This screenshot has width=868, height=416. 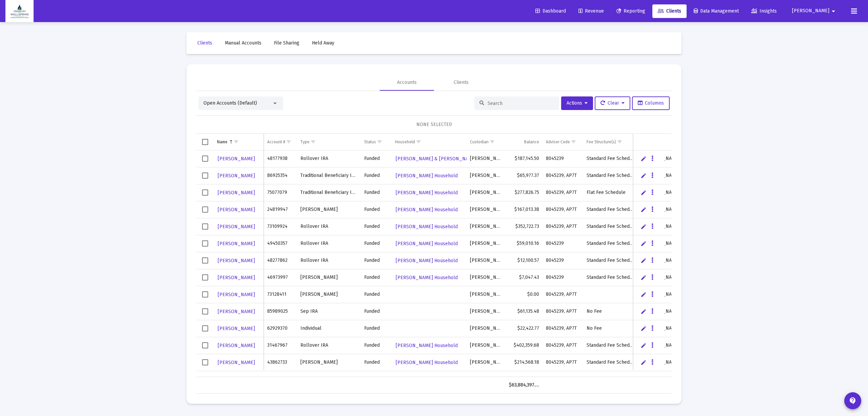 What do you see at coordinates (525, 385) in the screenshot?
I see `div: $63,884,397.54` at bounding box center [525, 385].